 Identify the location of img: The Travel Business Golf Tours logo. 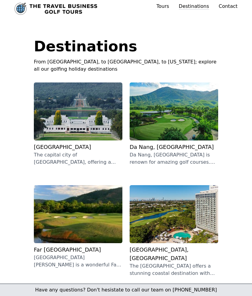
(56, 9).